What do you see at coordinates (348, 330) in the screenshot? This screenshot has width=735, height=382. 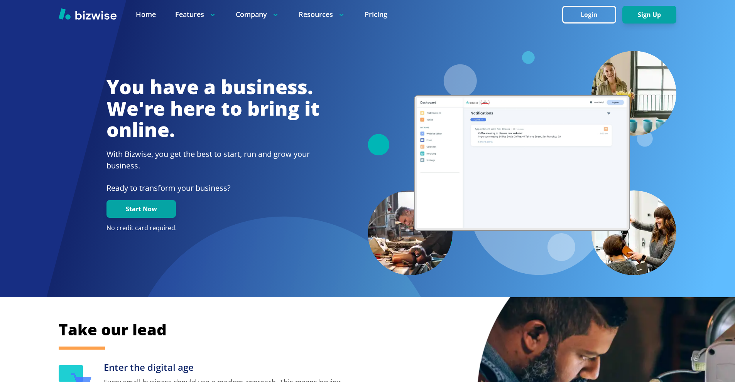 I see `h2: Take our lead` at bounding box center [348, 330].